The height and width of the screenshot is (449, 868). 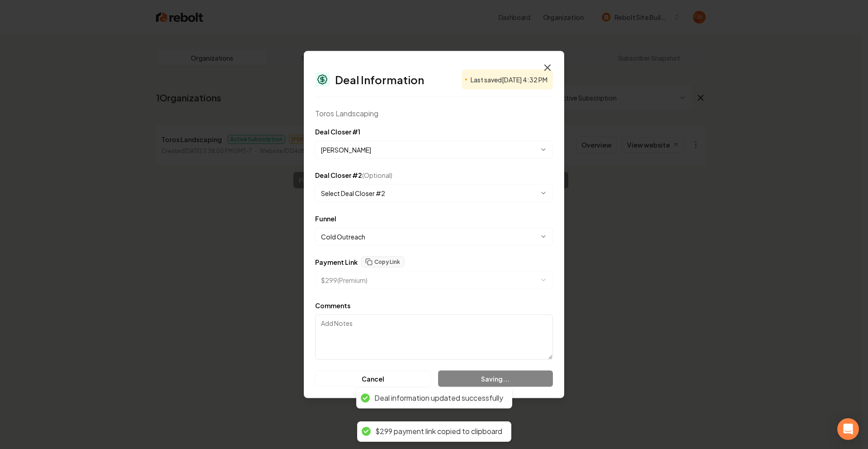 What do you see at coordinates (438, 431) in the screenshot?
I see `div: $299 payment link copied to clipboard` at bounding box center [438, 431].